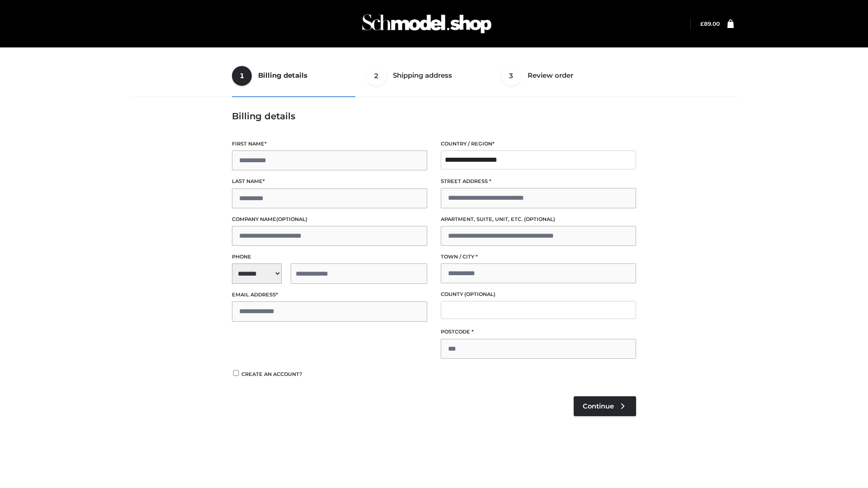 The height and width of the screenshot is (488, 868). Describe the element at coordinates (539, 257) in the screenshot. I see `label: Town / City` at that location.